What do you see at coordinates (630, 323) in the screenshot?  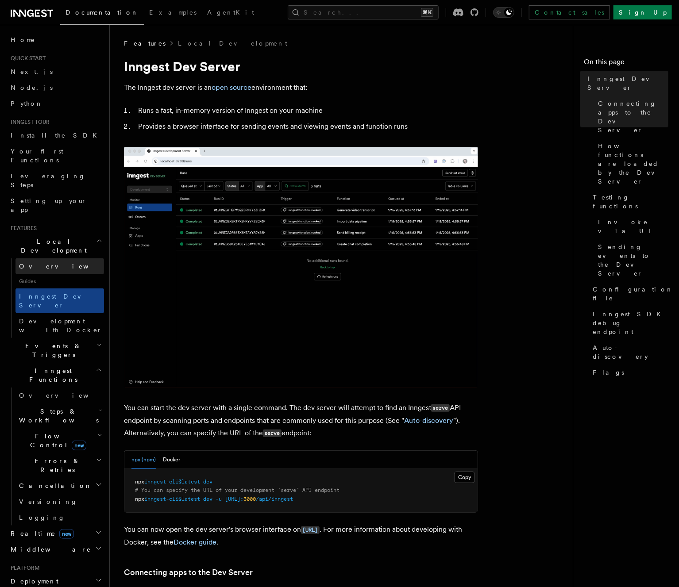 I see `span: Inngest SDK debug endpoint` at bounding box center [630, 323].